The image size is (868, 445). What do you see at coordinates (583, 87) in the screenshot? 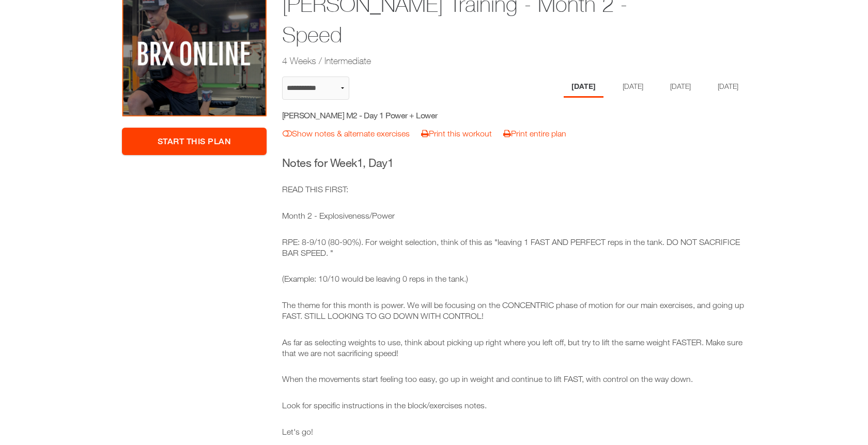
I see `li: Day 1` at bounding box center [583, 87].